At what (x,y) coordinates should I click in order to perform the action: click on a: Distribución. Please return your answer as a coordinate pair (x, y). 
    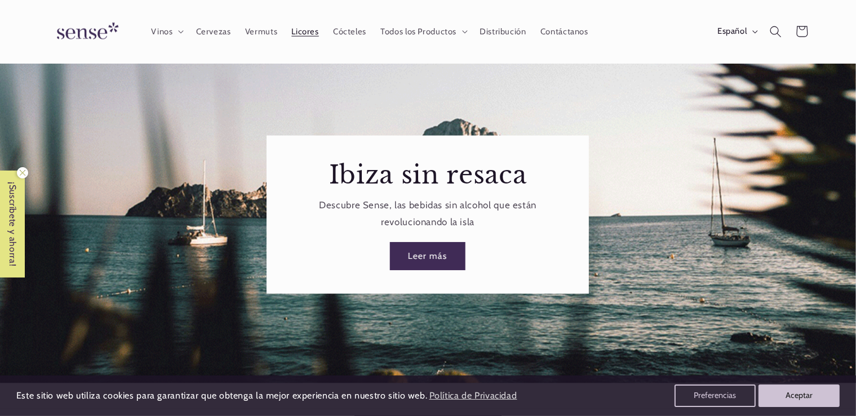
    Looking at the image, I should click on (503, 32).